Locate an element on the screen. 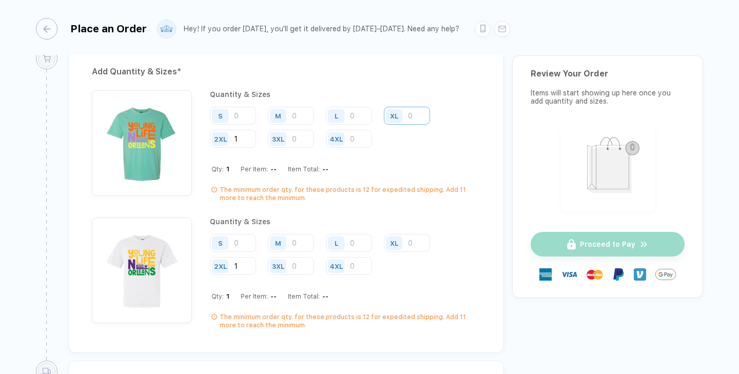 Image resolution: width=739 pixels, height=374 pixels. img: 5e5bde04-3a94-452d-8b6b-2e8599552d95_nt_front_1750705111134.jpg is located at coordinates (142, 140).